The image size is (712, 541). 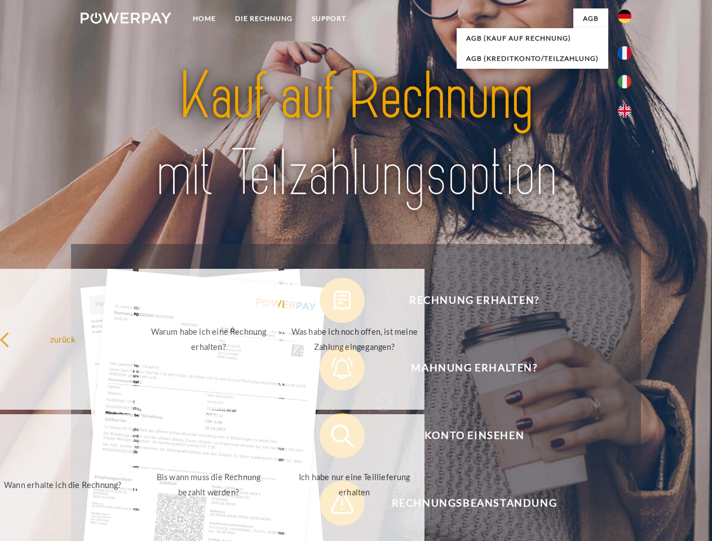 What do you see at coordinates (126, 18) in the screenshot?
I see `img: logo-powerpay-white.svg` at bounding box center [126, 18].